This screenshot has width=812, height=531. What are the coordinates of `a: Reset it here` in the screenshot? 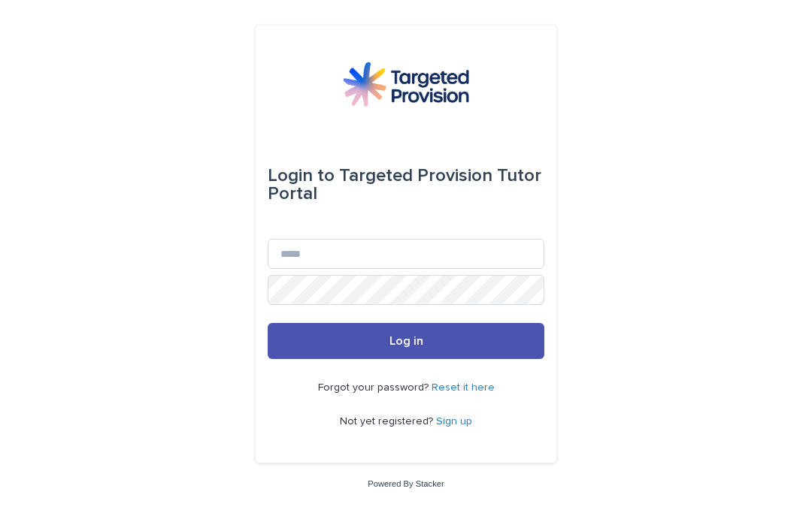 It's located at (463, 387).